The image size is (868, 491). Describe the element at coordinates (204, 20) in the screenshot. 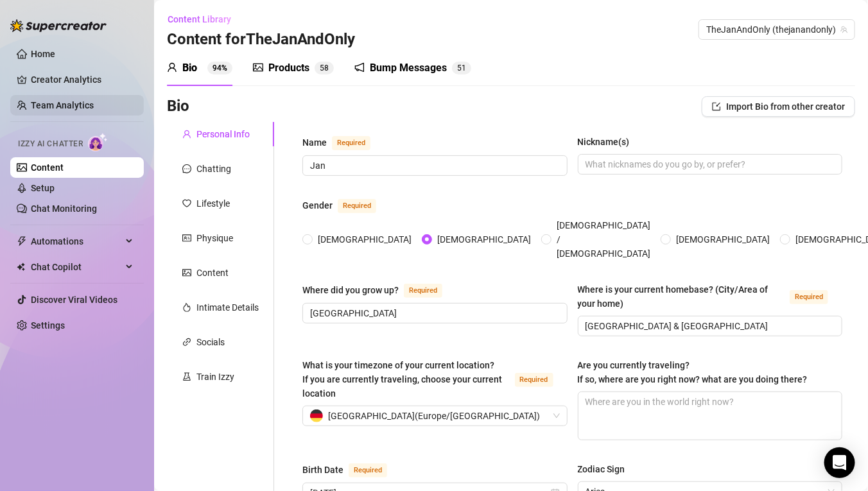

I see `button: Content Library` at that location.